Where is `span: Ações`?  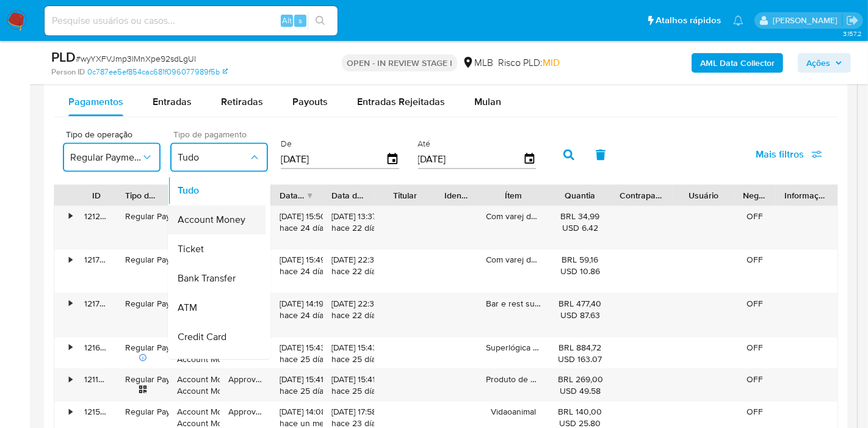
span: Ações is located at coordinates (818, 63).